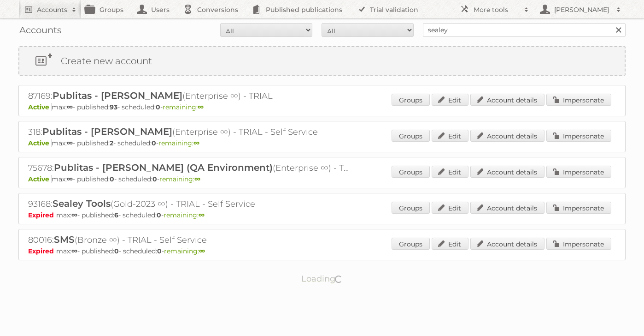  I want to click on strong: 2, so click(112, 143).